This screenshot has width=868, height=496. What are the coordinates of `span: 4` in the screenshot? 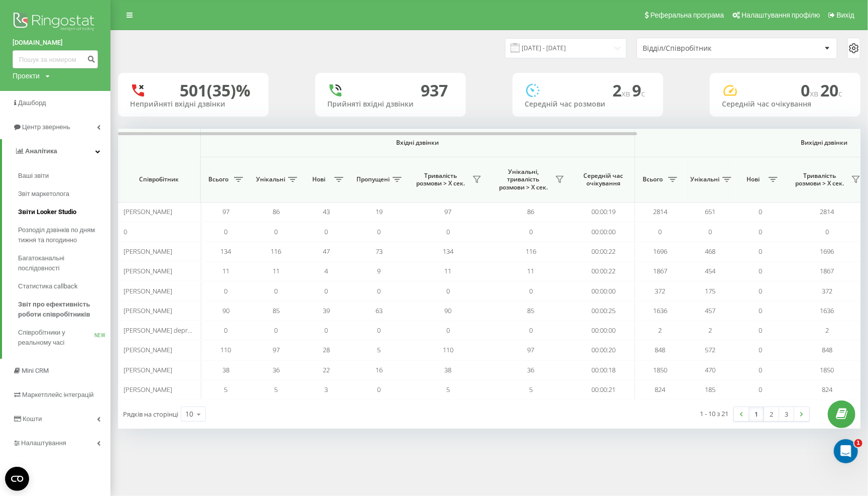 It's located at (327, 271).